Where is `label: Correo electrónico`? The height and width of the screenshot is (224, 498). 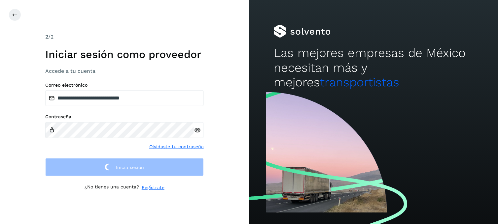 label: Correo electrónico is located at coordinates (124, 85).